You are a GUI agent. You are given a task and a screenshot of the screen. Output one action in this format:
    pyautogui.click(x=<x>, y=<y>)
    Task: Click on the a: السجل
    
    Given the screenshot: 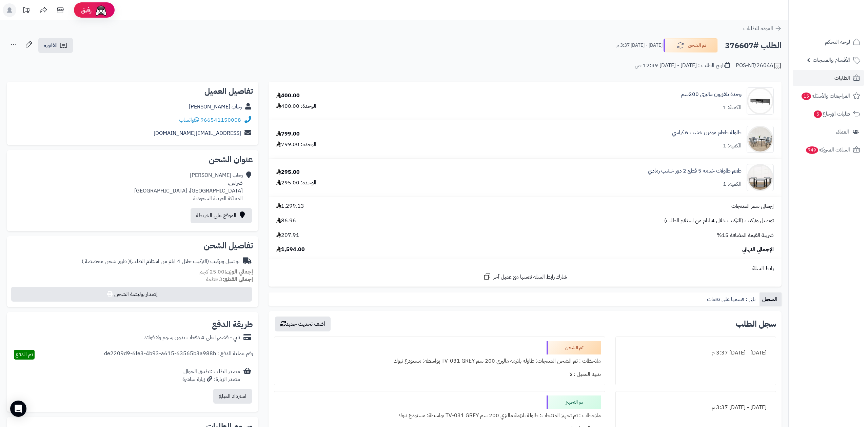 What is the action you would take?
    pyautogui.click(x=771, y=300)
    